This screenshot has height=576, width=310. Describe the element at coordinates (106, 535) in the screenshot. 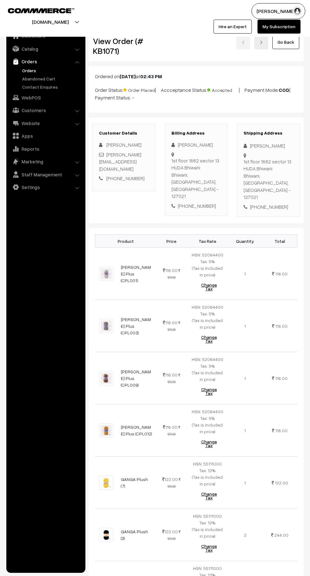

I see `img: 3.jpg` at that location.